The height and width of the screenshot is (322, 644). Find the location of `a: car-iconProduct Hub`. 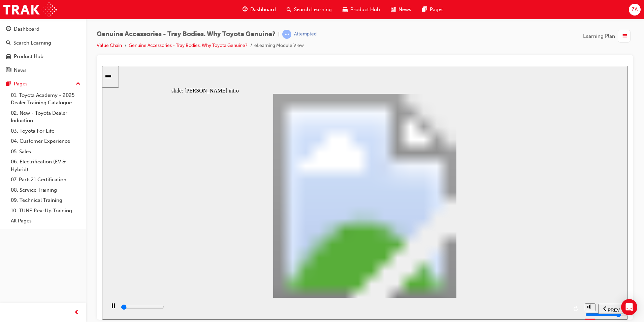

a: car-iconProduct Hub is located at coordinates (361, 9).